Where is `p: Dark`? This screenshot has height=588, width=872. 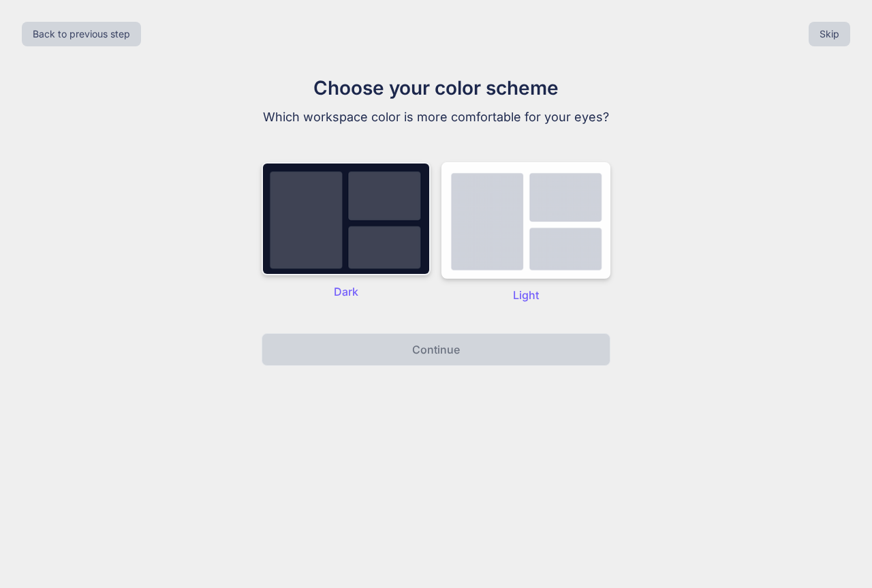
p: Dark is located at coordinates (346, 291).